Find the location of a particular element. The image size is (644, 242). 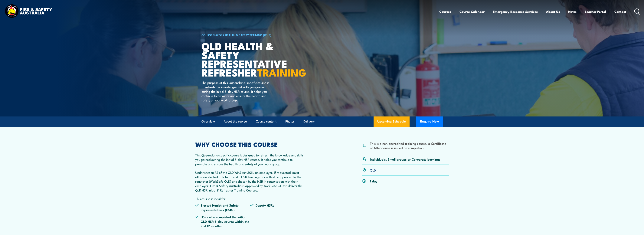

a: Courses is located at coordinates (445, 12).